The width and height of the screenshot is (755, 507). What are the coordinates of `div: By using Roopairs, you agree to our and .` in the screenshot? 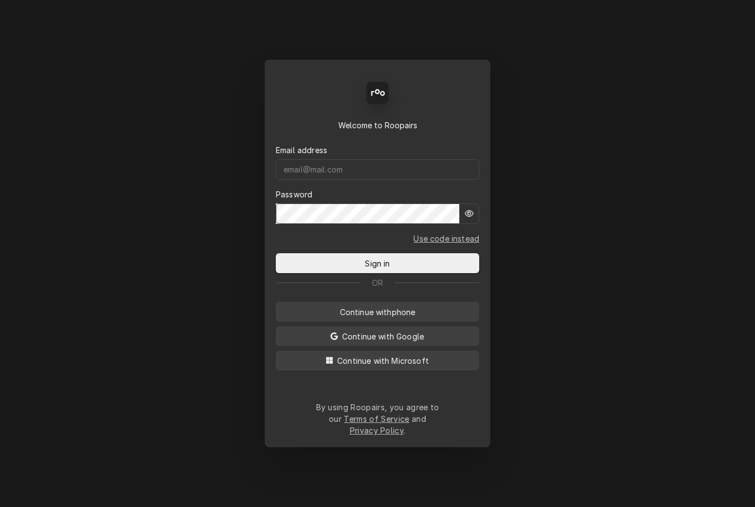 It's located at (378, 418).